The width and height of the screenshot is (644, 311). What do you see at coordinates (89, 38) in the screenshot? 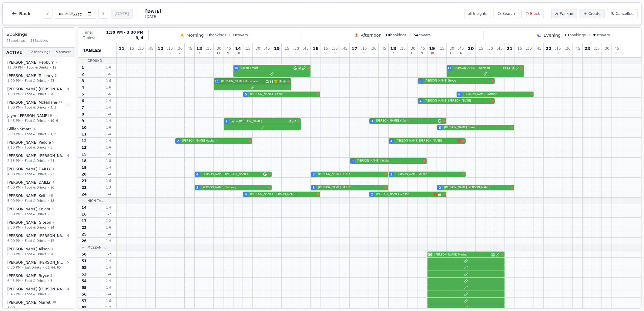
I see `span: Tables:` at bounding box center [89, 38].